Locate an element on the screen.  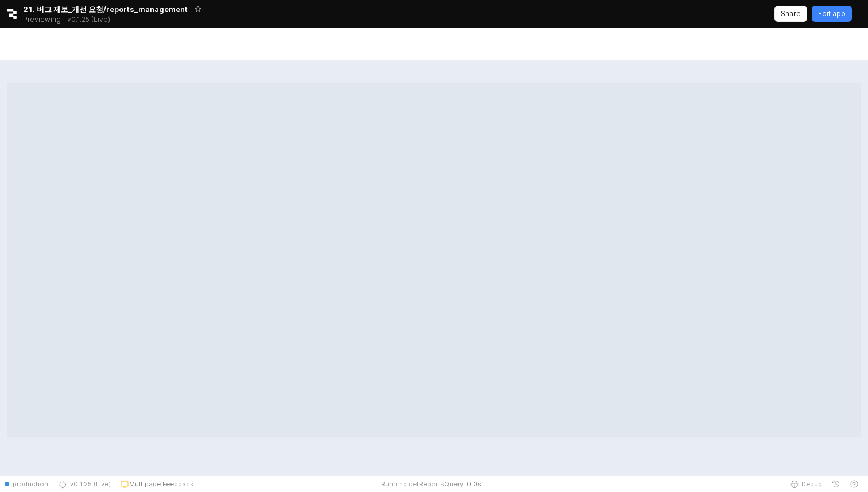
span: v0.1.25 (Live) is located at coordinates (88, 484).